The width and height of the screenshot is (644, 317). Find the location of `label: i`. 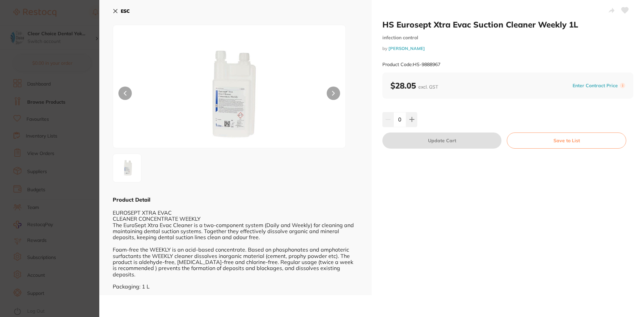

label: i is located at coordinates (623, 86).